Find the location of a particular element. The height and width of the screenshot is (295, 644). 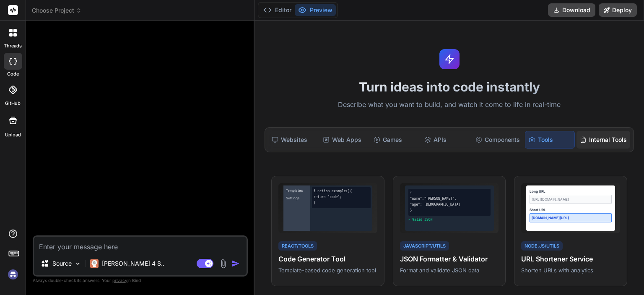

div: Components is located at coordinates (498, 140).